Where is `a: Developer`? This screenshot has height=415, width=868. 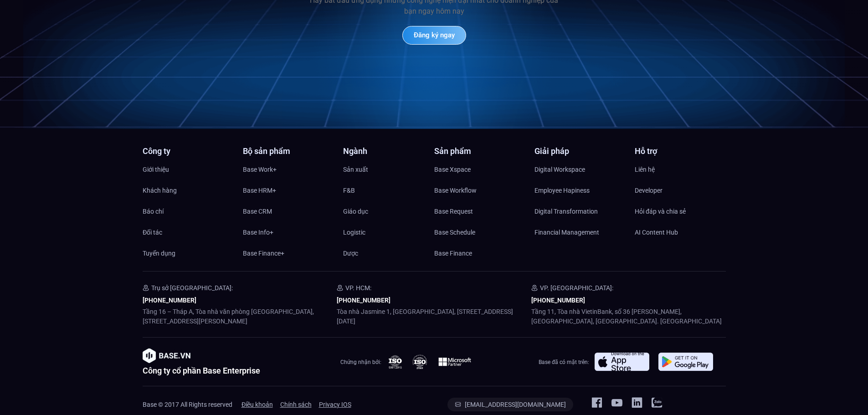
a: Developer is located at coordinates (680, 190).